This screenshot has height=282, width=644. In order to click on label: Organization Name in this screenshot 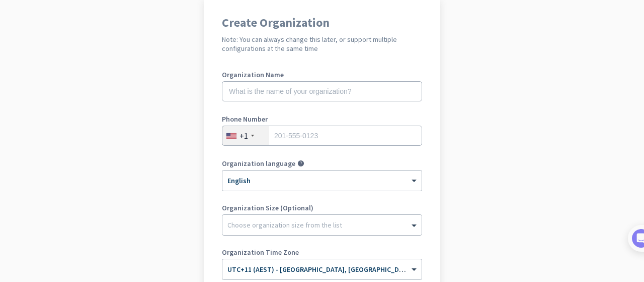, I will do `click(322, 75)`.